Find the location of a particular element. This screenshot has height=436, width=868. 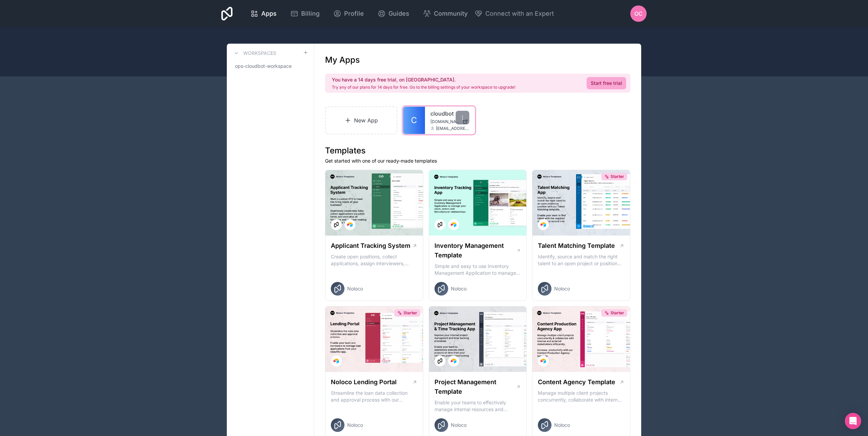

a: Community is located at coordinates (445, 14).